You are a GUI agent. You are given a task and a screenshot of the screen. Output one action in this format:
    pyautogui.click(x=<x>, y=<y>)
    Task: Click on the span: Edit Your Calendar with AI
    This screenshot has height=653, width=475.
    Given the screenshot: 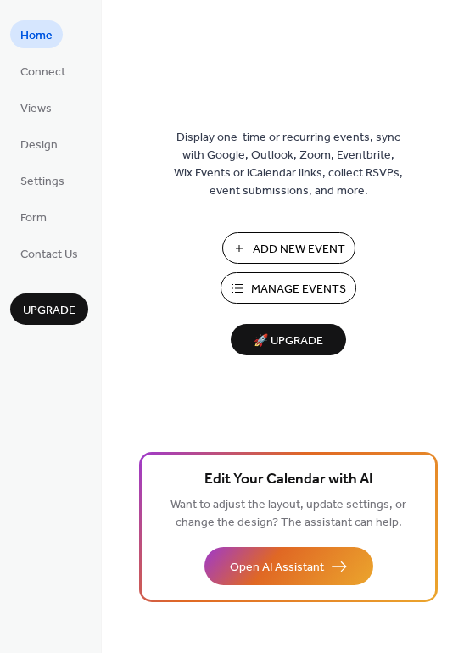 What is the action you would take?
    pyautogui.click(x=288, y=480)
    